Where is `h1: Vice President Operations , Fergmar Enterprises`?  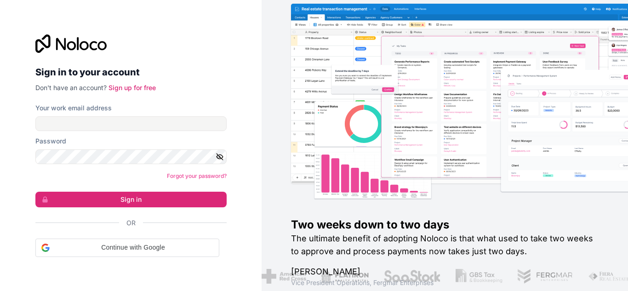
h1: Vice President Operations , Fergmar Enterprises is located at coordinates (444, 283).